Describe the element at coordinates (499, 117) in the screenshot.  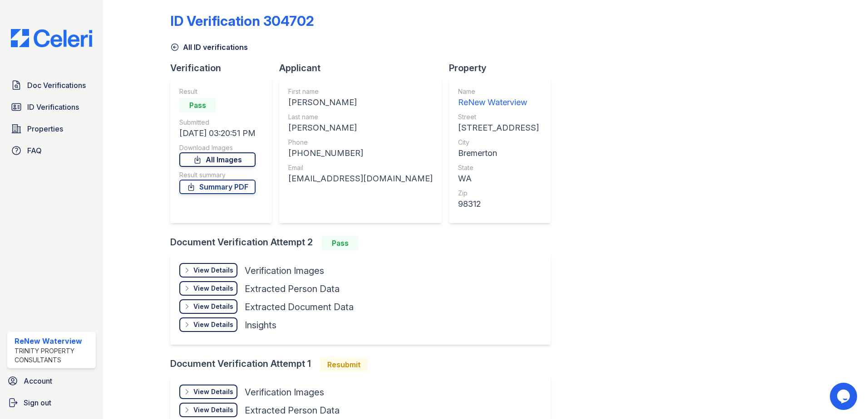
I see `div: Street` at that location.